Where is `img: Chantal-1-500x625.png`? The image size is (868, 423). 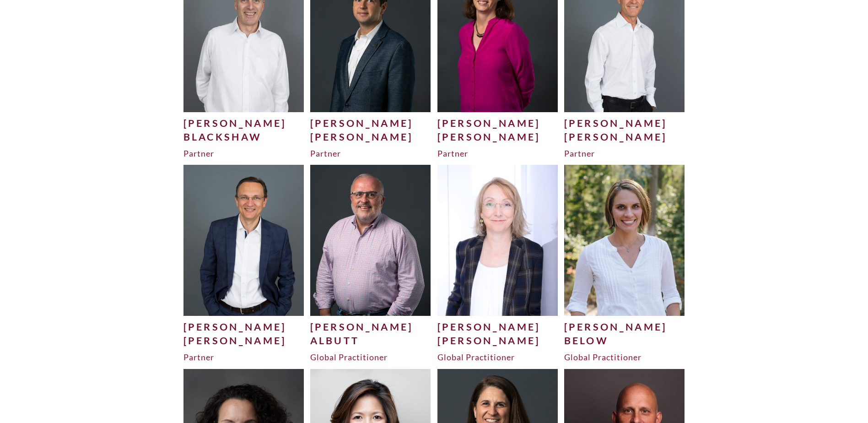 img: Chantal-1-500x625.png is located at coordinates (625, 240).